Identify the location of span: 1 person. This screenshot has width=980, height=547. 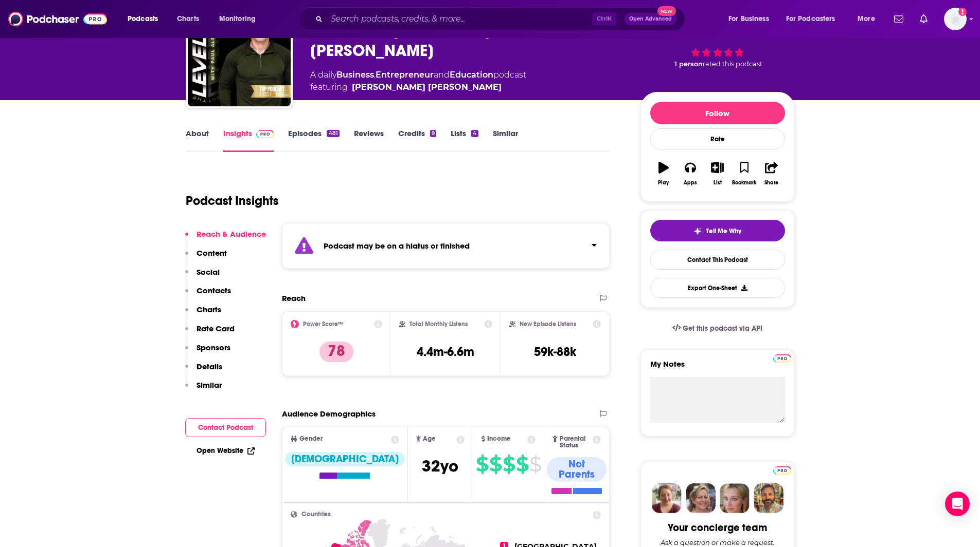
(688, 64).